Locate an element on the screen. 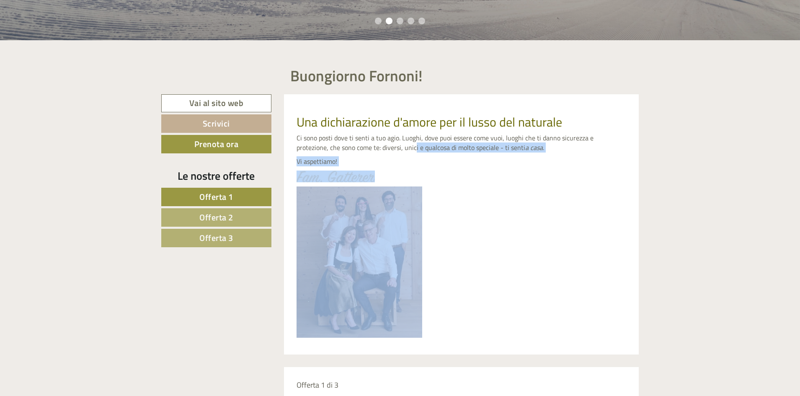 The width and height of the screenshot is (800, 396). span: Offerta 2 is located at coordinates (216, 217).